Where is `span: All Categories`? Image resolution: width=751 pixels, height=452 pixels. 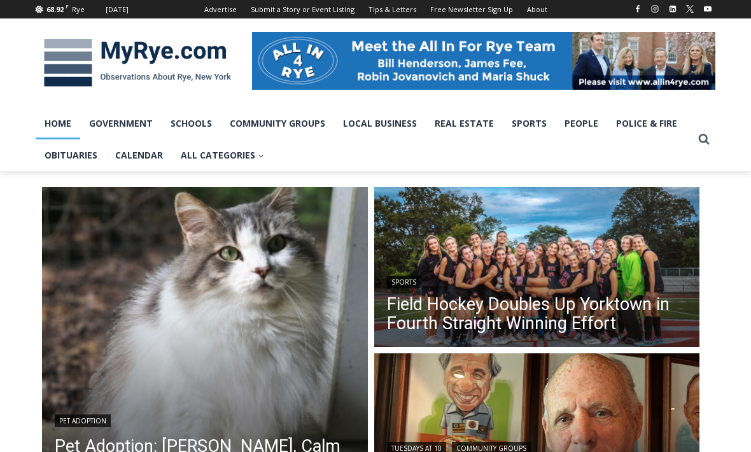
span: All Categories is located at coordinates (222, 155).